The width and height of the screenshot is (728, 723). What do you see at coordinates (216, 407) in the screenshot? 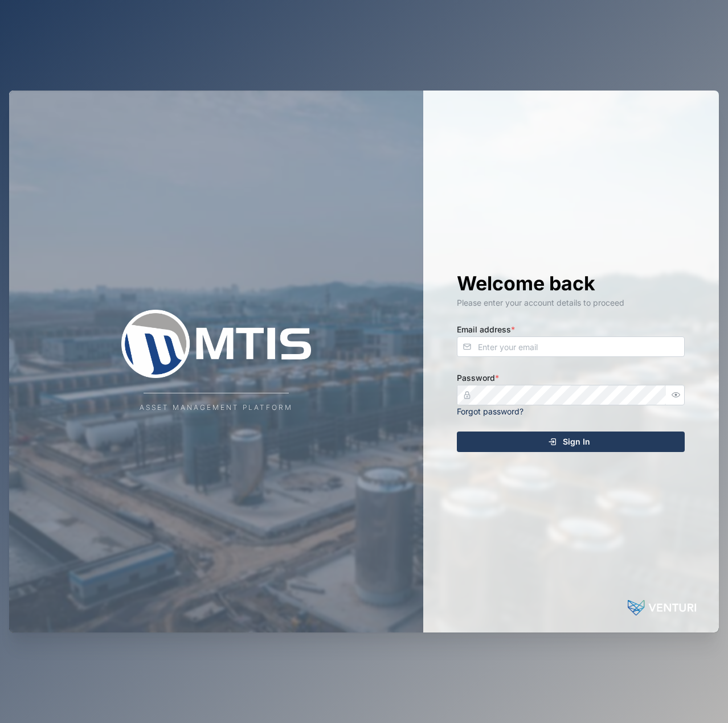
I see `div: Asset Management Platform` at bounding box center [216, 407].